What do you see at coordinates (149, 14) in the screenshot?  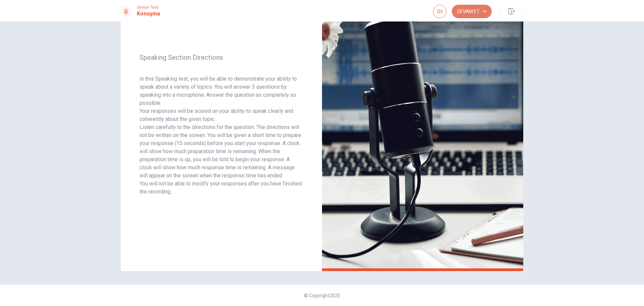 I see `h1: Konuşma` at bounding box center [149, 14].